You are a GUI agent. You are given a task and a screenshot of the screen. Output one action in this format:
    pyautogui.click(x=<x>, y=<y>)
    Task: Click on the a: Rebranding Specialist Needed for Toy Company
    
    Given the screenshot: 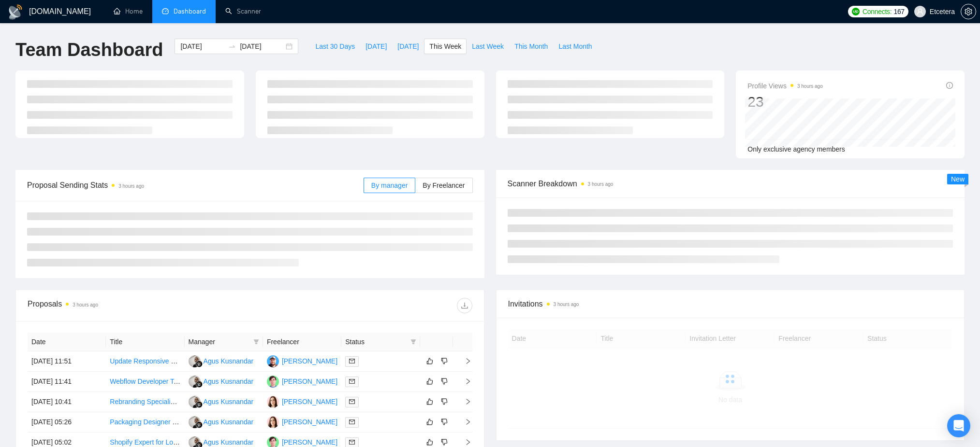 What is the action you would take?
    pyautogui.click(x=182, y=402)
    